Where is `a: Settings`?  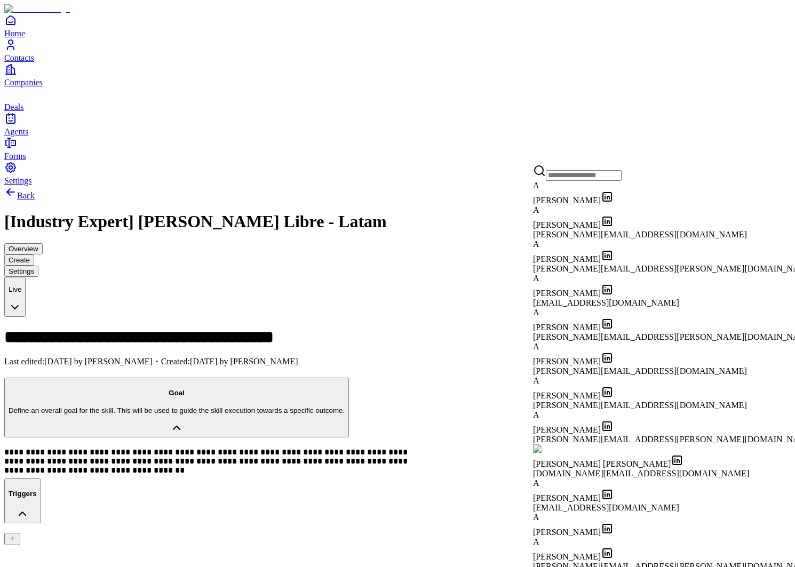
a: Settings is located at coordinates (397, 173).